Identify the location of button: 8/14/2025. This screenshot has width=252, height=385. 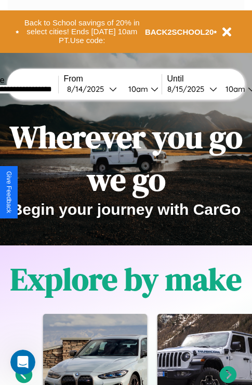
(92, 89).